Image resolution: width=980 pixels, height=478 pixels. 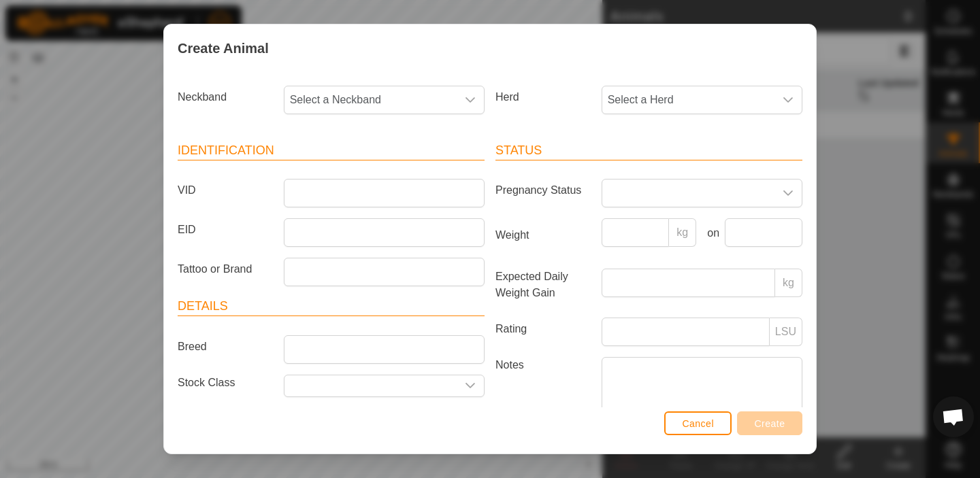 What do you see at coordinates (225, 230) in the screenshot?
I see `label: EID` at bounding box center [225, 230].